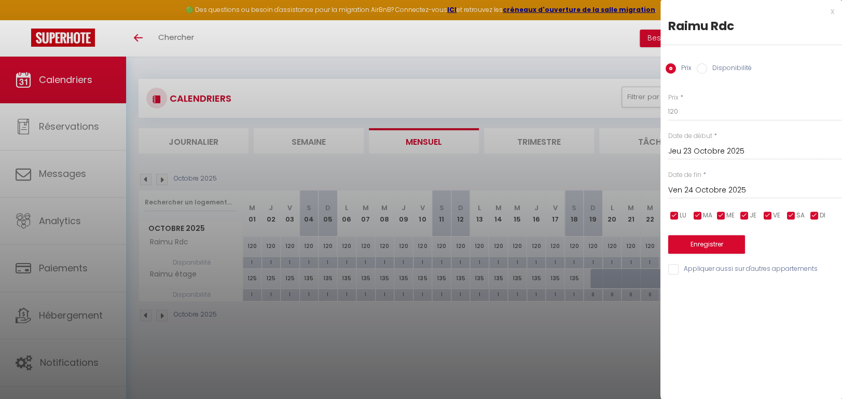  I want to click on label: Date de fin, so click(685, 175).